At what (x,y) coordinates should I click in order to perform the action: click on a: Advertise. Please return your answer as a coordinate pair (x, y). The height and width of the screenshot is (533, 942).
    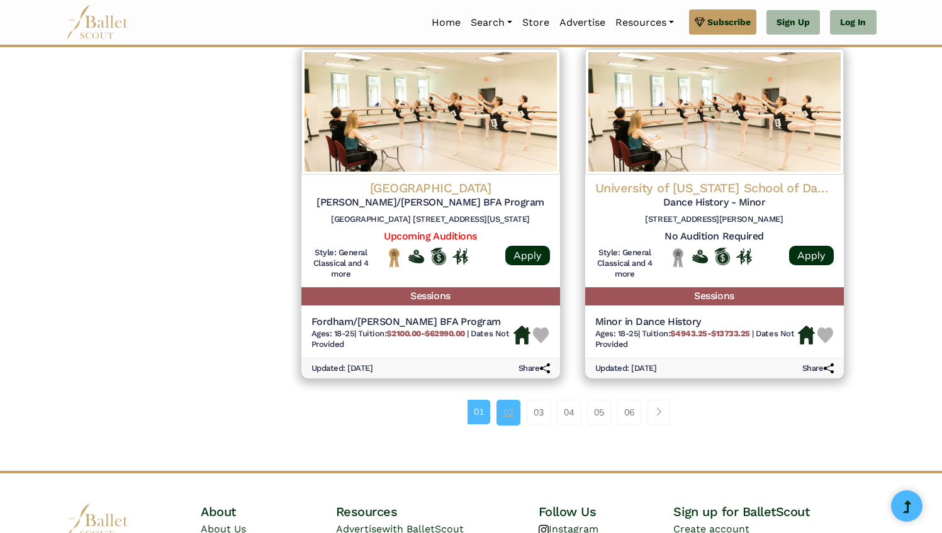
    Looking at the image, I should click on (582, 23).